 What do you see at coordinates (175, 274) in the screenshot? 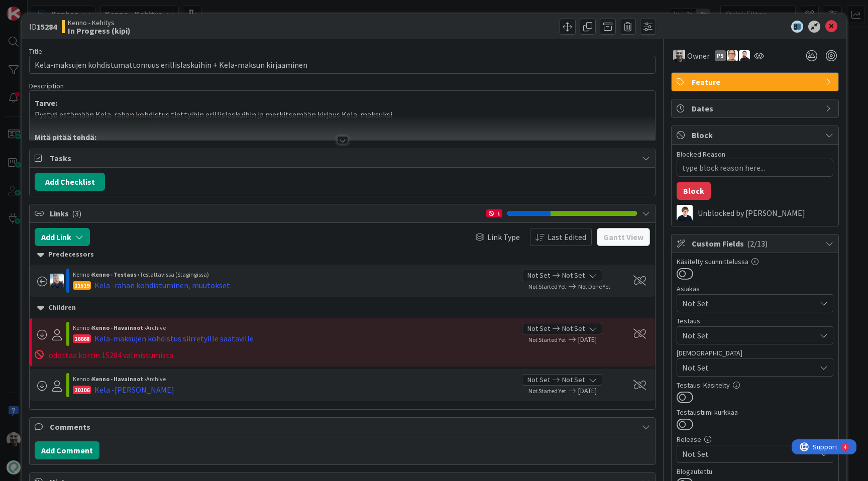
I see `span: Testattavissa (Stagingissa)` at bounding box center [175, 274].